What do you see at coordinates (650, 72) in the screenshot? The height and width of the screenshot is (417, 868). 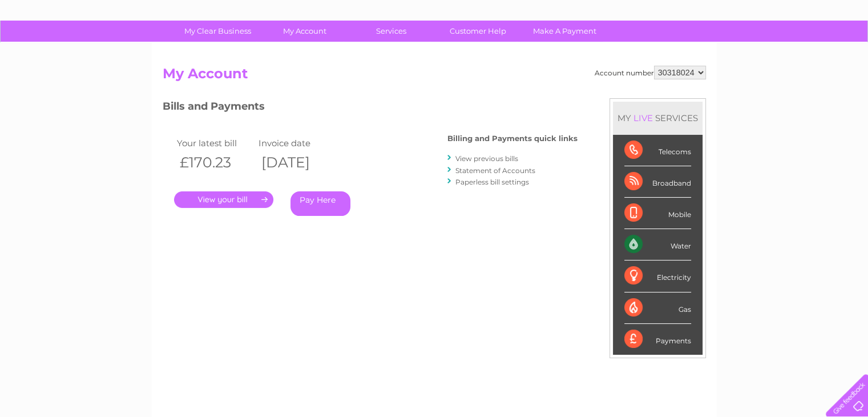 I see `div: Account number` at bounding box center [650, 72].